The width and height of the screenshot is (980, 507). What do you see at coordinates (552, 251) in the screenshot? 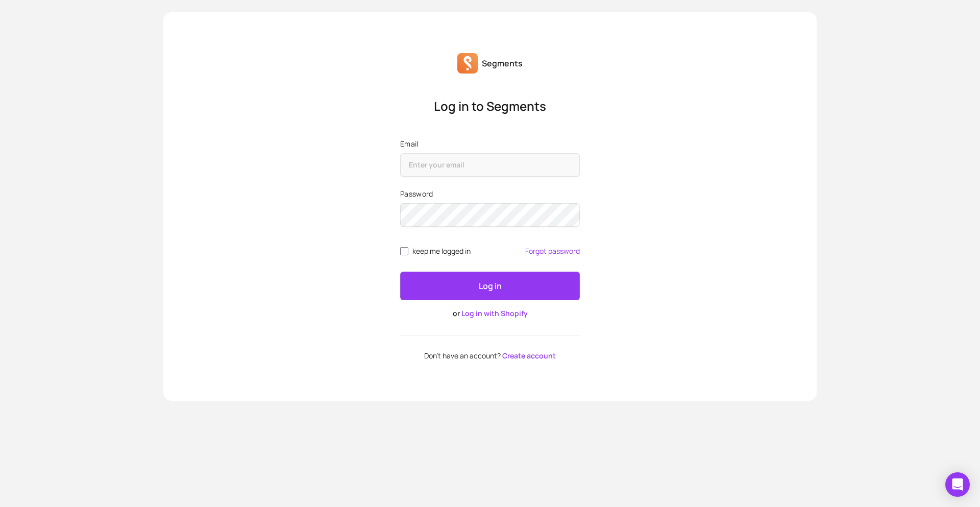
I see `a: Forgot password` at bounding box center [552, 251].